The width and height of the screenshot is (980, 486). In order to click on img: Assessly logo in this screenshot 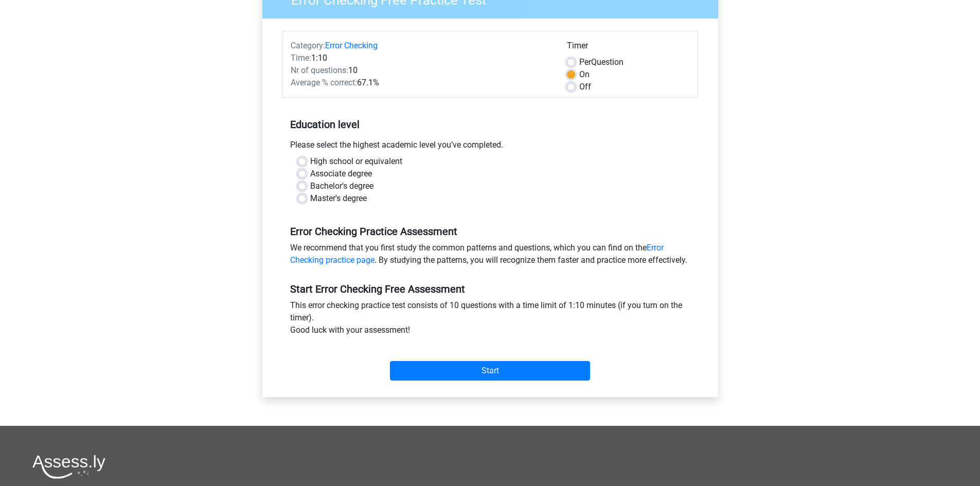, I will do `click(69, 466)`.